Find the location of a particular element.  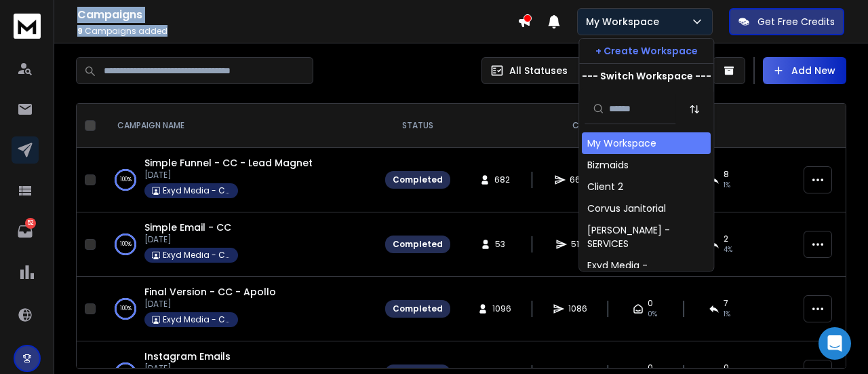

p: Campaigns added is located at coordinates (297, 31).